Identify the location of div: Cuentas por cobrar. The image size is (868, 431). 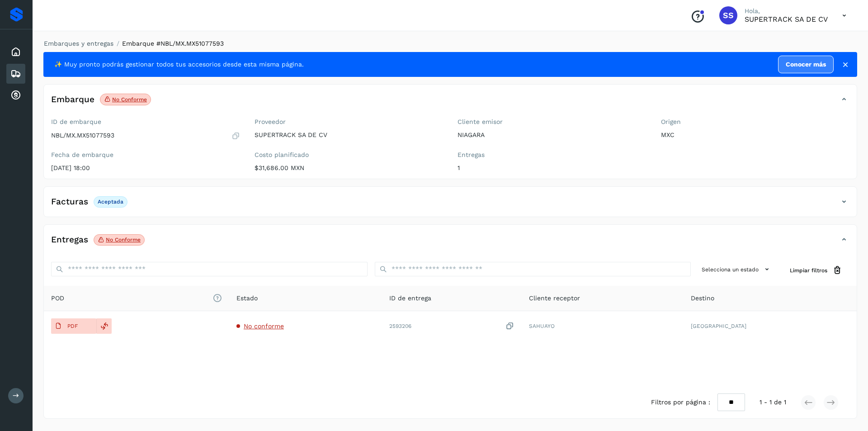
(16, 96).